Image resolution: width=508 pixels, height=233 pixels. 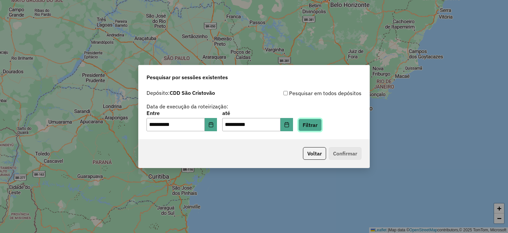 What do you see at coordinates (310, 125) in the screenshot?
I see `button: Filtrar` at bounding box center [310, 125].